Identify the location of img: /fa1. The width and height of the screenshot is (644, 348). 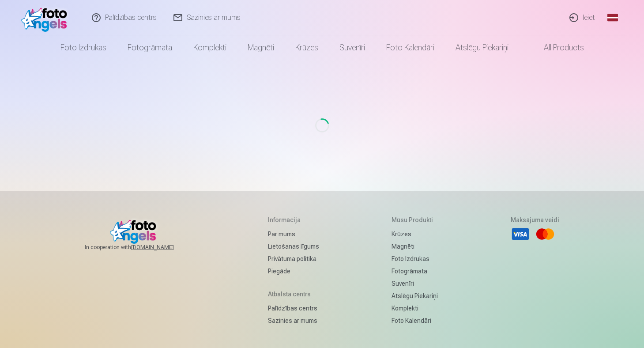
(46, 18).